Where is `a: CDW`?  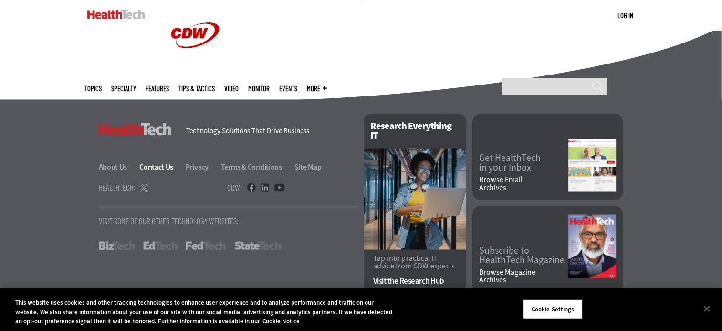
a: CDW is located at coordinates (195, 68).